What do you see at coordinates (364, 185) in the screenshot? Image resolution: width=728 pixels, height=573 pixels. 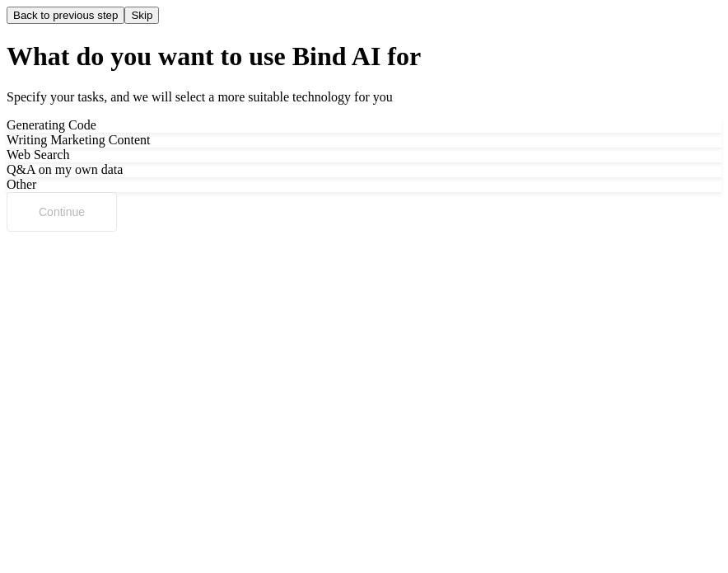 I see `div: Other` at bounding box center [364, 185].